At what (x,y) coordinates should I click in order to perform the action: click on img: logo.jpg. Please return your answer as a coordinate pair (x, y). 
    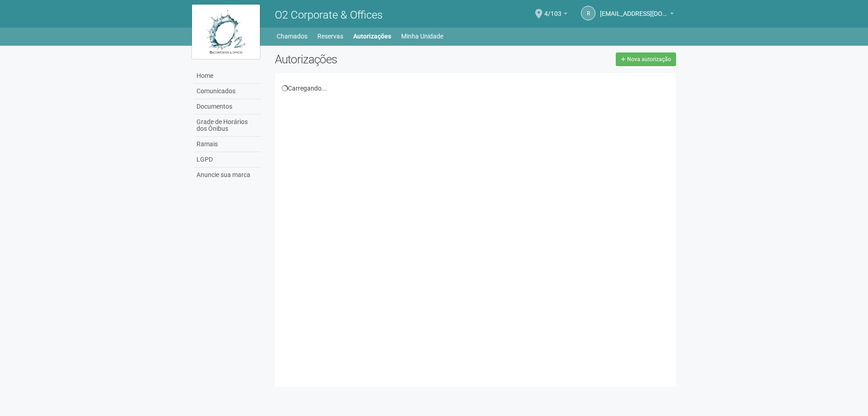
    Looking at the image, I should click on (226, 32).